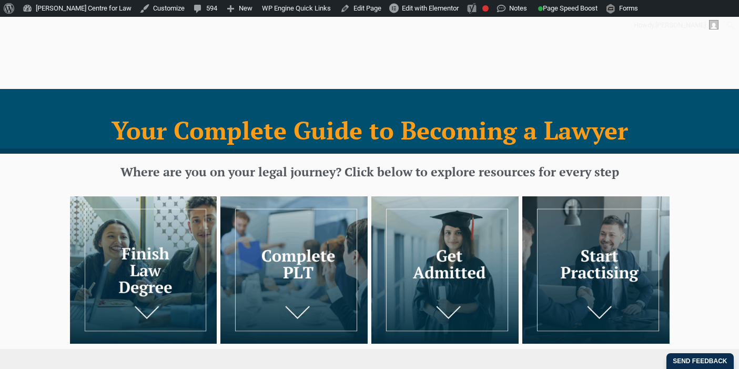  I want to click on span: Edit with Elementor, so click(430, 8).